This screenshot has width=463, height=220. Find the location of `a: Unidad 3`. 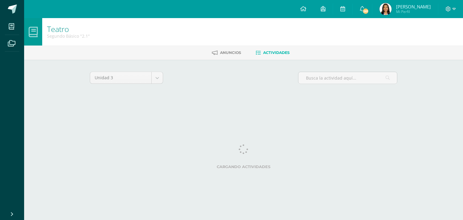

a: Unidad 3 is located at coordinates (126, 78).